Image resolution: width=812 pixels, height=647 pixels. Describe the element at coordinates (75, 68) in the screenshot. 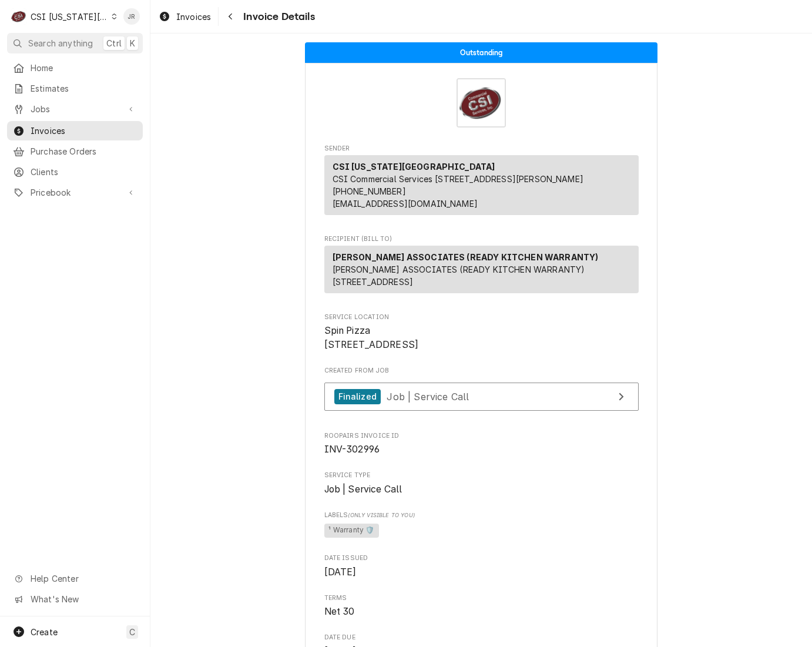

I see `a: Home` at that location.